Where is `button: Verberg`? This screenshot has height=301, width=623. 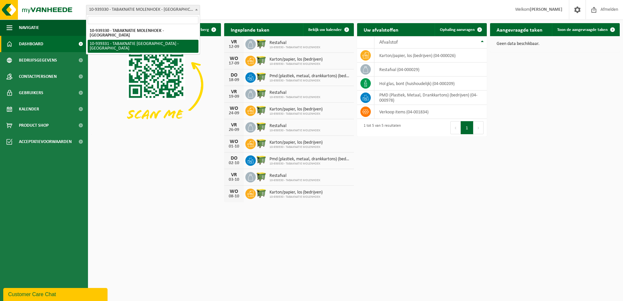 button: Verberg is located at coordinates (205, 30).